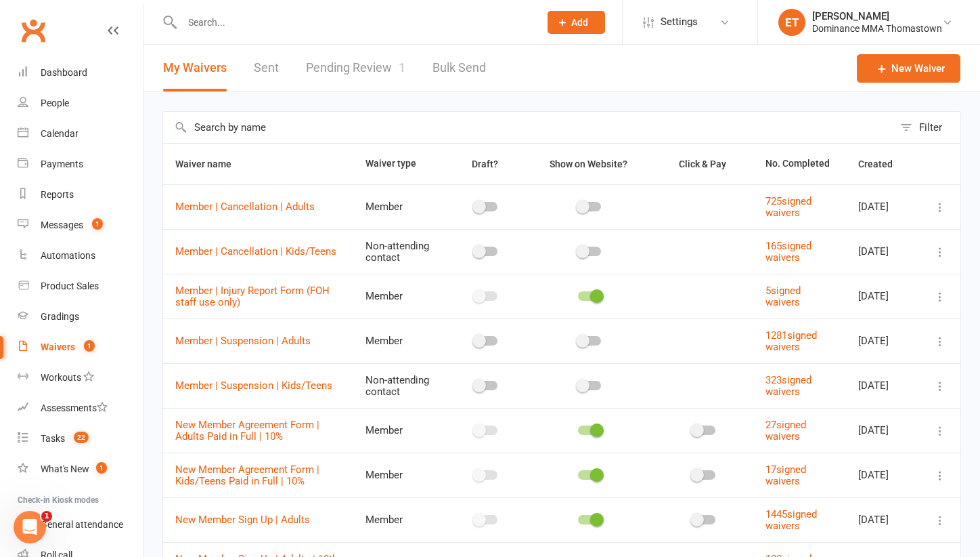 The height and width of the screenshot is (557, 980). I want to click on a: What's New1, so click(80, 468).